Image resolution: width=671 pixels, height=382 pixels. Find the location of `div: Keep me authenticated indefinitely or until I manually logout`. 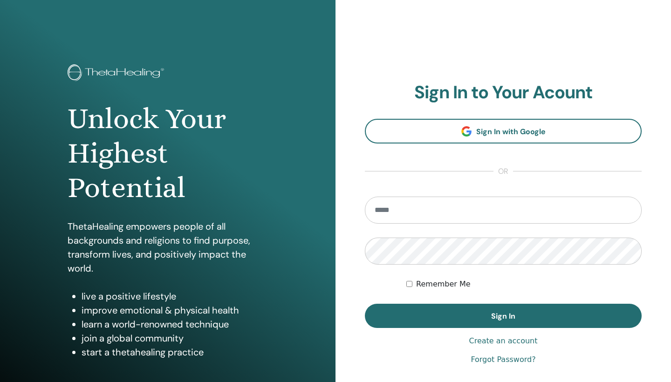

div: Keep me authenticated indefinitely or until I manually logout is located at coordinates (524, 284).